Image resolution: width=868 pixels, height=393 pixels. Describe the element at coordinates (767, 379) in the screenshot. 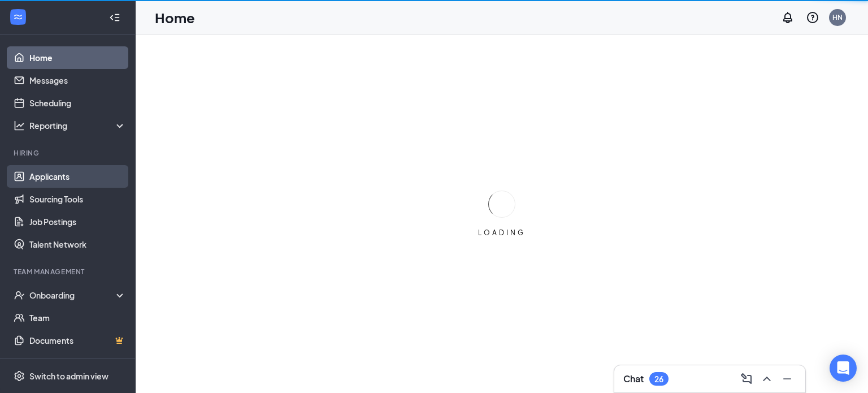

I see `svg: ChevronUp` at that location.